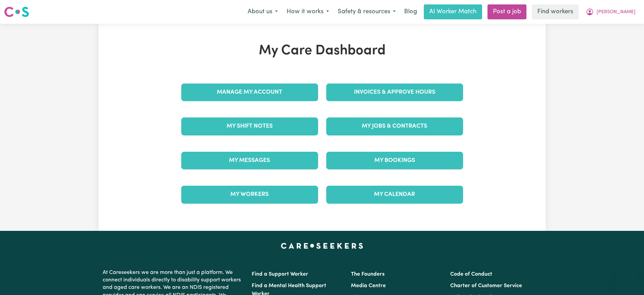  I want to click on a: Careseekers logo, so click(17, 12).